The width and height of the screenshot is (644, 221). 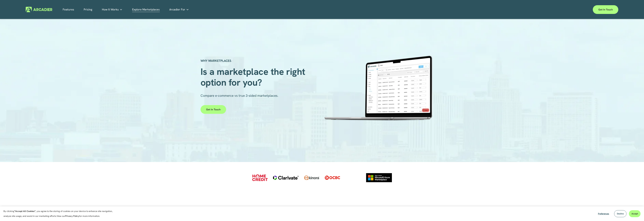 I want to click on div: Chatwidget, so click(x=635, y=212).